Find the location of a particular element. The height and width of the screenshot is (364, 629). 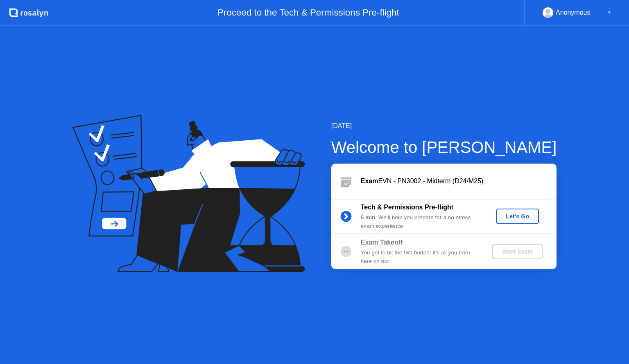

div: Anonymous is located at coordinates (573, 13).